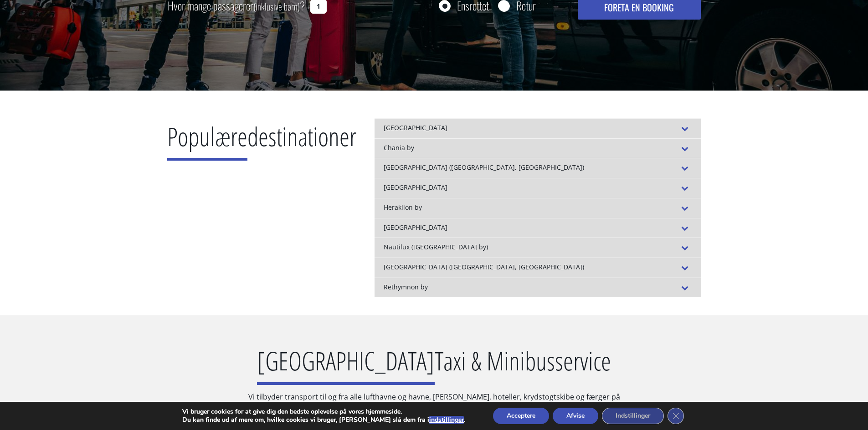  I want to click on button: indstillinger, so click(447, 420).